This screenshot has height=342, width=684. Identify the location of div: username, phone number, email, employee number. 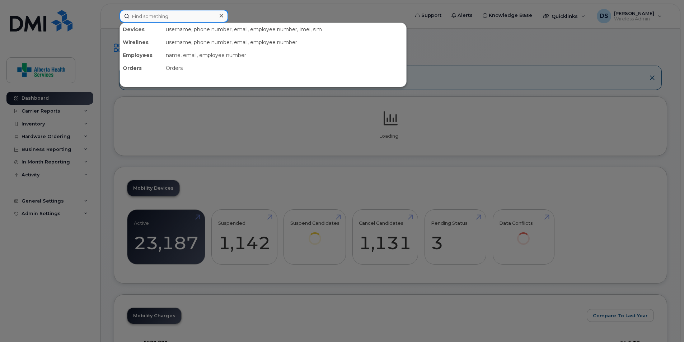
(285, 42).